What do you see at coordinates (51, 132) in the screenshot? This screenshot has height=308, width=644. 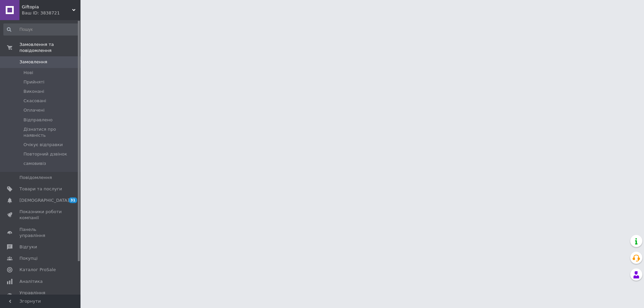 I see `span: Дізнатися про наявність` at bounding box center [51, 132].